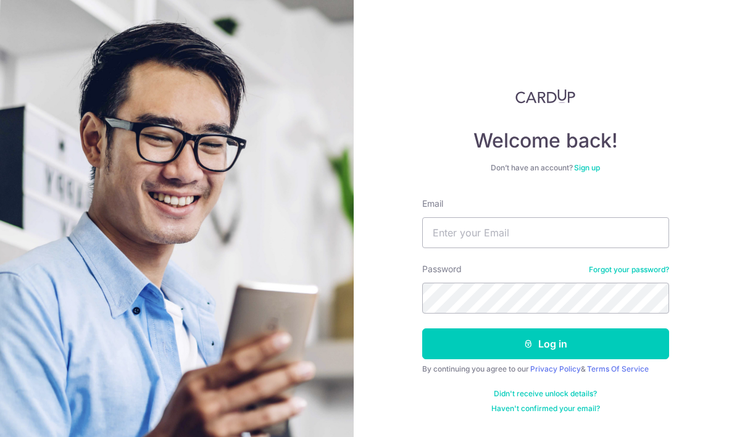 The width and height of the screenshot is (737, 437). I want to click on button: Log in, so click(546, 344).